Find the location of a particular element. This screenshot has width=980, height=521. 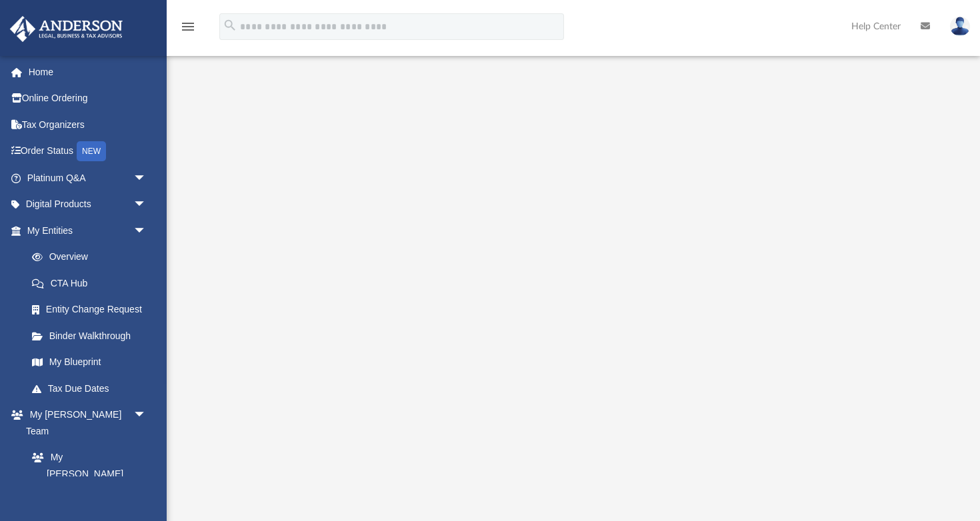

a: My Entitiesarrow_drop_down is located at coordinates (88, 231).